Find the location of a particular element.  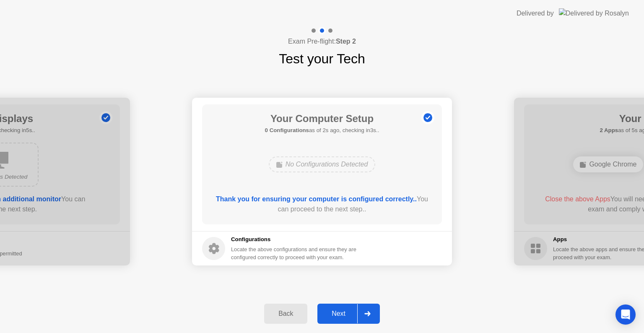

b: Thank you for ensuring your computer is configured correctly.. is located at coordinates (316, 199).